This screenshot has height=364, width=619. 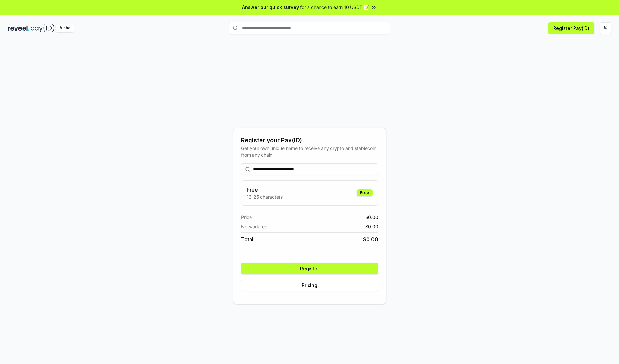 What do you see at coordinates (310, 140) in the screenshot?
I see `div: Register your Pay(ID)` at bounding box center [310, 140].